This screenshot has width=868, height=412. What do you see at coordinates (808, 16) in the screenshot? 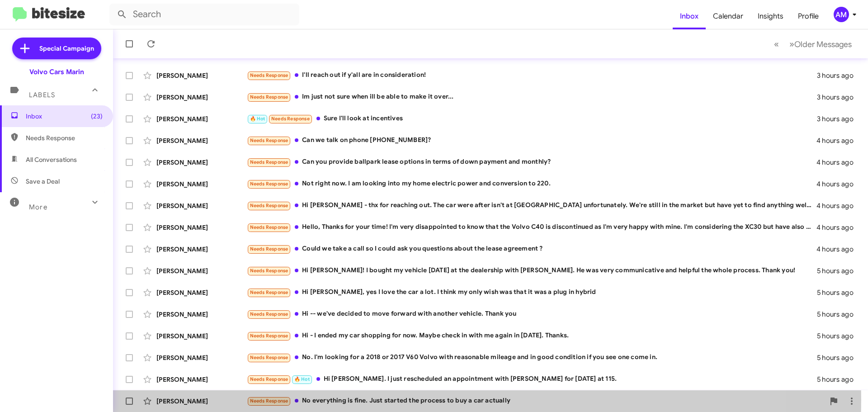
I see `span: Profile` at bounding box center [808, 16].